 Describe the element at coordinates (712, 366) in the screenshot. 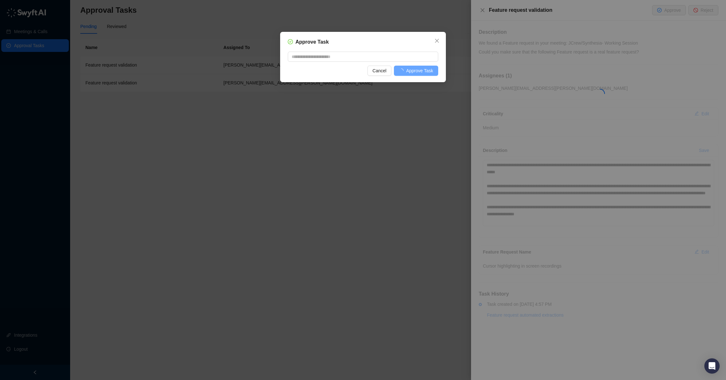

I see `div: Open Intercom Messenger` at that location.